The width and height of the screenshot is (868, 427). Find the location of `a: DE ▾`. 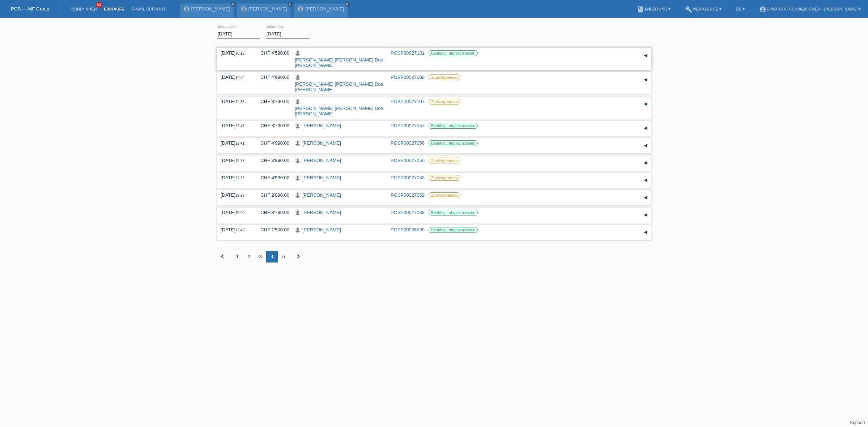

a: DE ▾ is located at coordinates (740, 9).